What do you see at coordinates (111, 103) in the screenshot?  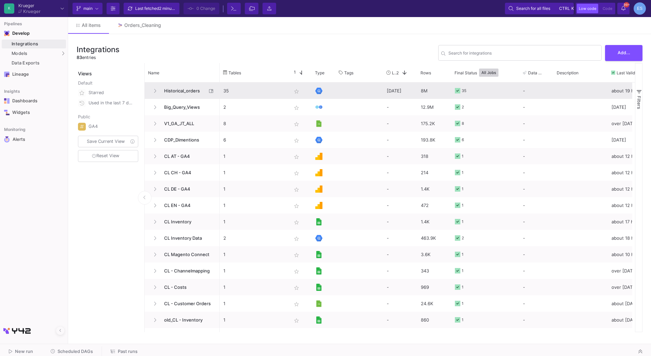 I see `div: Used in the last 7 days` at bounding box center [111, 103].